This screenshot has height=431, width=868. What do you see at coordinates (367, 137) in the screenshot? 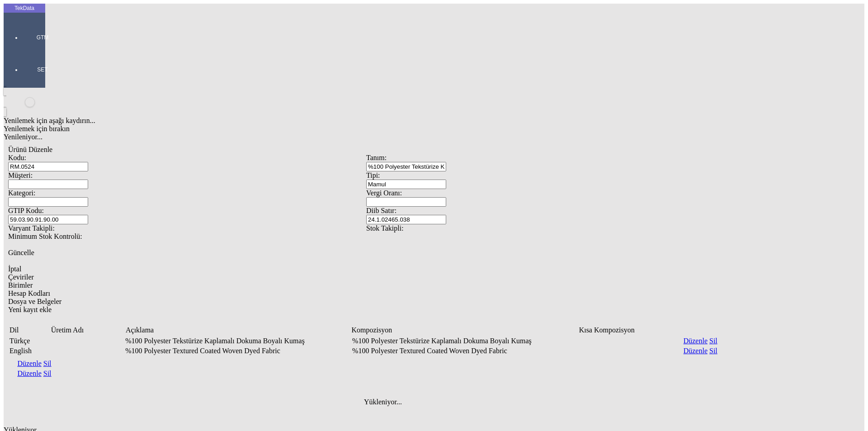
I see `div: Yenileniyor...` at bounding box center [367, 137].